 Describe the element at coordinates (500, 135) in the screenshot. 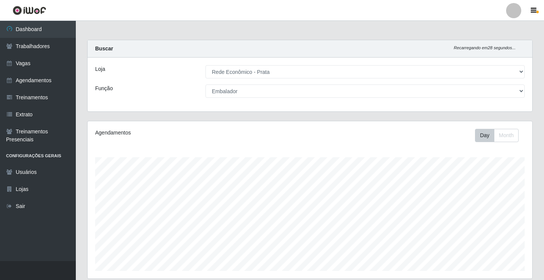

I see `div: Toolbar with button groups` at that location.